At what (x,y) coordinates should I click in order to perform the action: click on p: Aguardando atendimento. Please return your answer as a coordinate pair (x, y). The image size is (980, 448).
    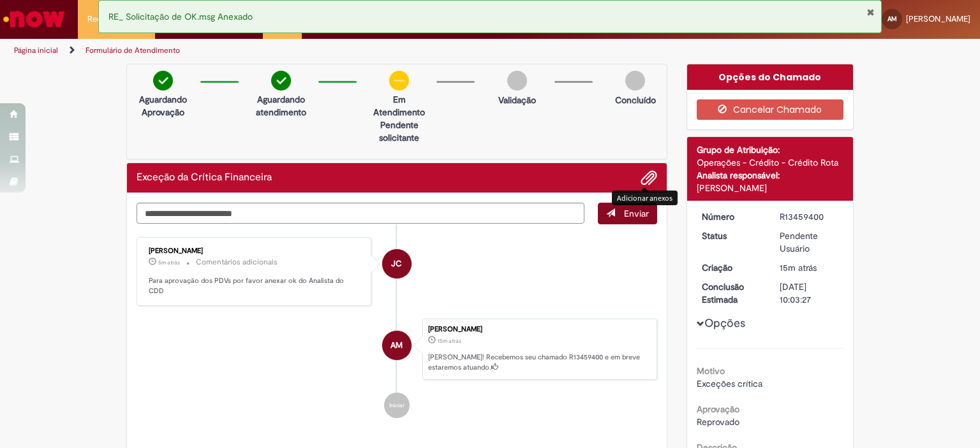
    Looking at the image, I should click on (280, 105).